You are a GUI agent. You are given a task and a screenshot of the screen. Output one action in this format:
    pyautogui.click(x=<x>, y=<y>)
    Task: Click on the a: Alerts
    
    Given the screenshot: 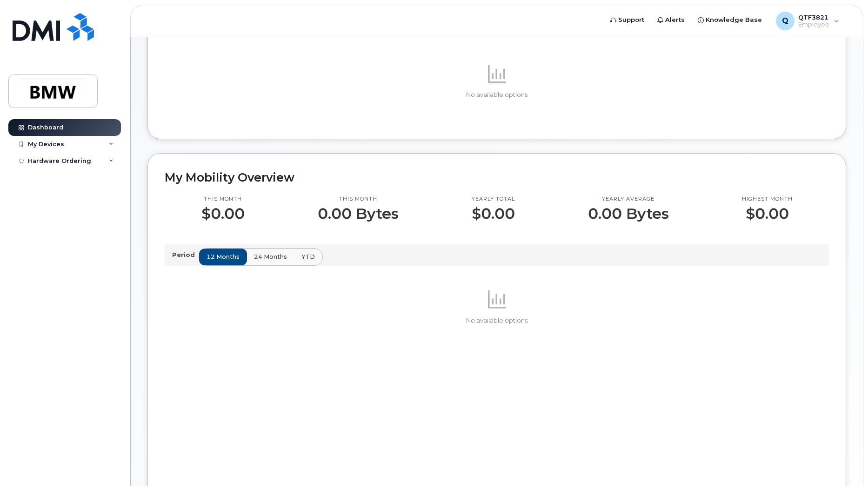 What is the action you would take?
    pyautogui.click(x=671, y=20)
    